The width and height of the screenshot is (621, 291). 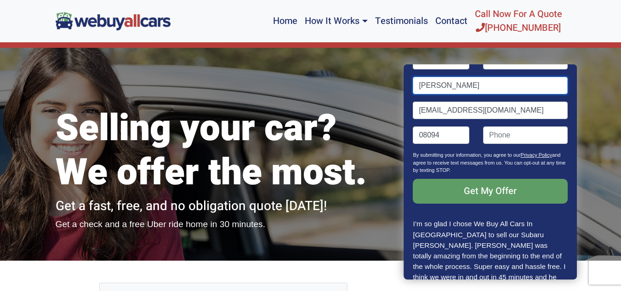 What do you see at coordinates (223, 151) in the screenshot?
I see `h1: Selling your car? We offer the most.` at bounding box center [223, 151].